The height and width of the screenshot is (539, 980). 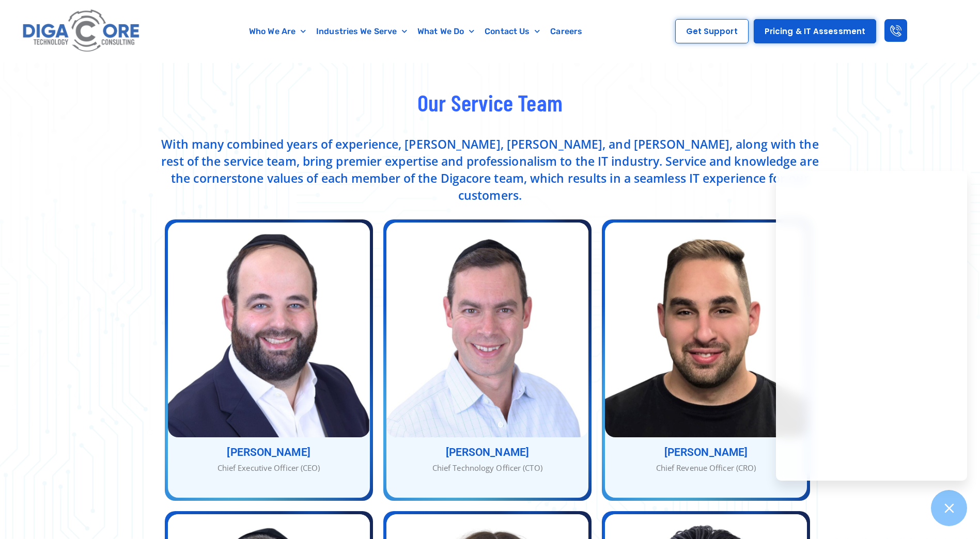 I want to click on a: Industries We Serve, so click(x=362, y=31).